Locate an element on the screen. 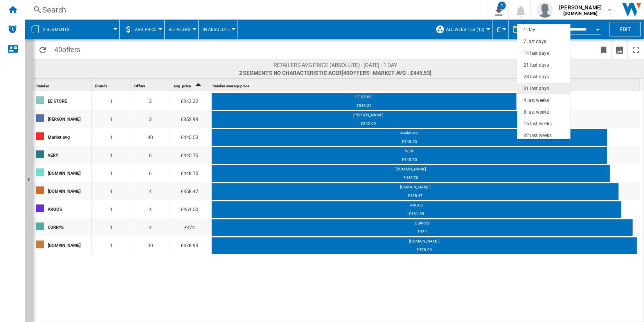  div: 7 last days is located at coordinates (535, 41).